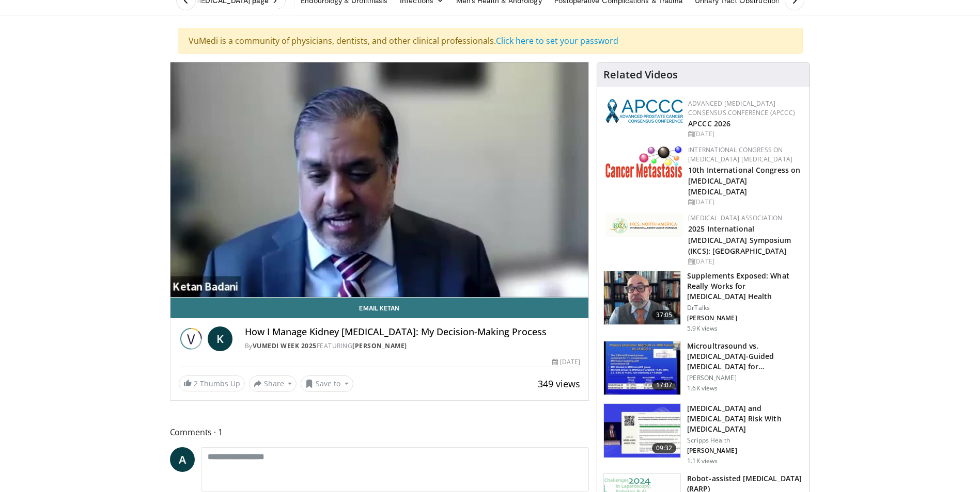  What do you see at coordinates (273, 384) in the screenshot?
I see `button: Share` at bounding box center [273, 384].